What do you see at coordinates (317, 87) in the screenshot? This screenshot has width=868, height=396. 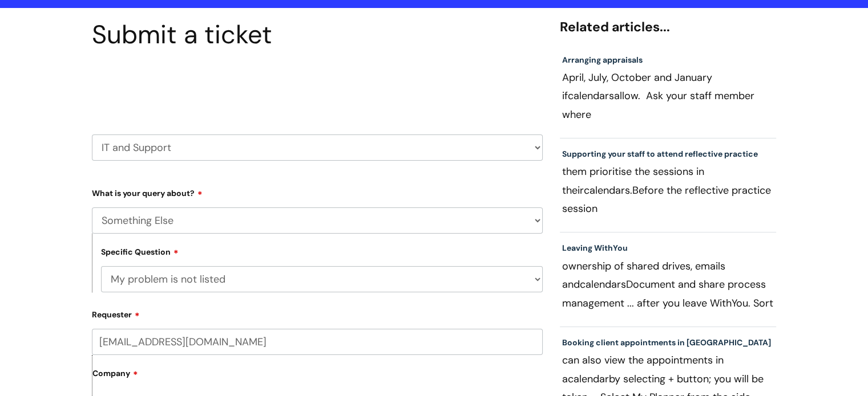 I see `h2: Select issue type` at bounding box center [317, 87].